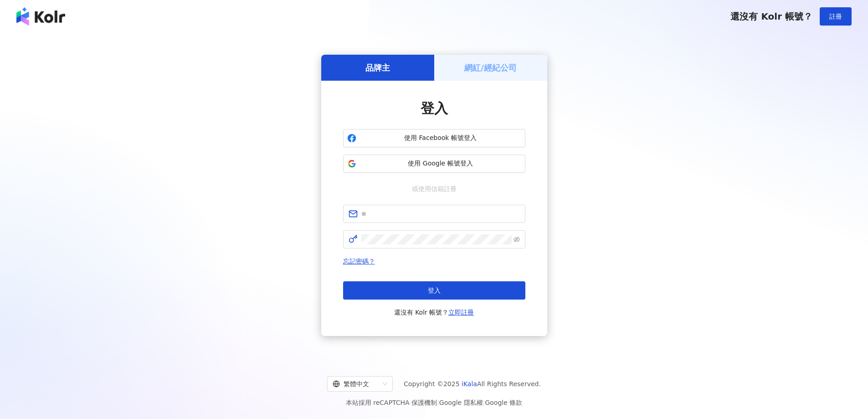  Describe the element at coordinates (434, 402) in the screenshot. I see `span: 本站採用 reCAPTCHA 保護機制` at that location.